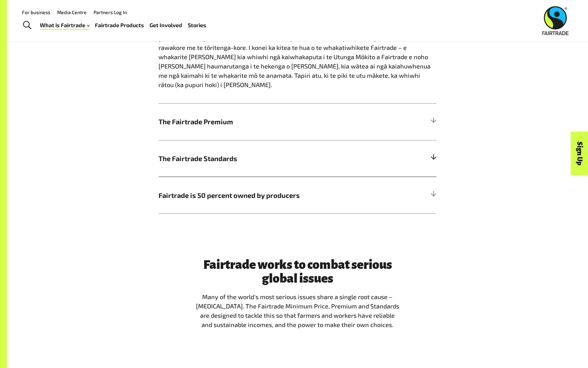 The height and width of the screenshot is (368, 588). Describe the element at coordinates (263, 122) in the screenshot. I see `span: The Fairtrade Premium` at that location.